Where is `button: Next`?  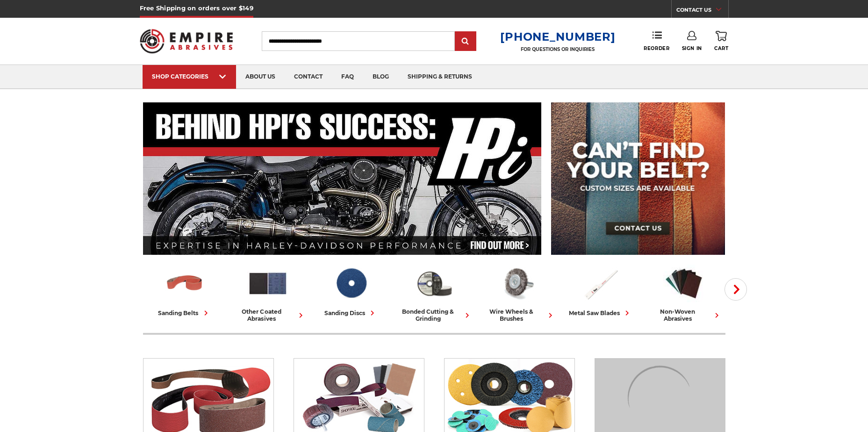
button: Next is located at coordinates (736, 290).